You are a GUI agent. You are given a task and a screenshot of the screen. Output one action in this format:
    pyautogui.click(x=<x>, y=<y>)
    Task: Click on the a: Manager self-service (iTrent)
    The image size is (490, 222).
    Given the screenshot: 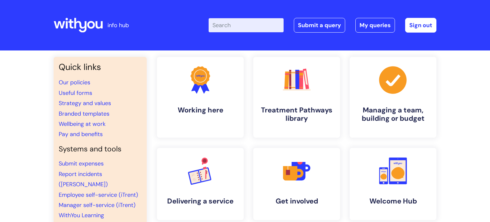 What is the action you would take?
    pyautogui.click(x=97, y=205)
    